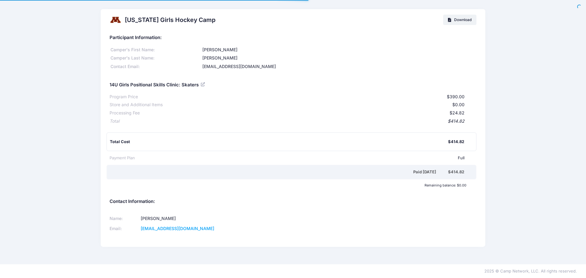  Describe the element at coordinates (136, 105) in the screenshot. I see `div: Store and Additional Items` at that location.